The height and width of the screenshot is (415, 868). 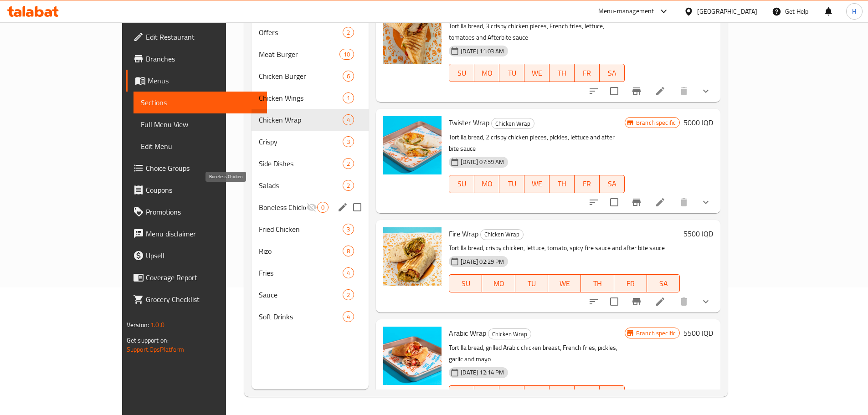 What do you see at coordinates (310, 54) in the screenshot?
I see `div: Meat Burger10` at bounding box center [310, 54].